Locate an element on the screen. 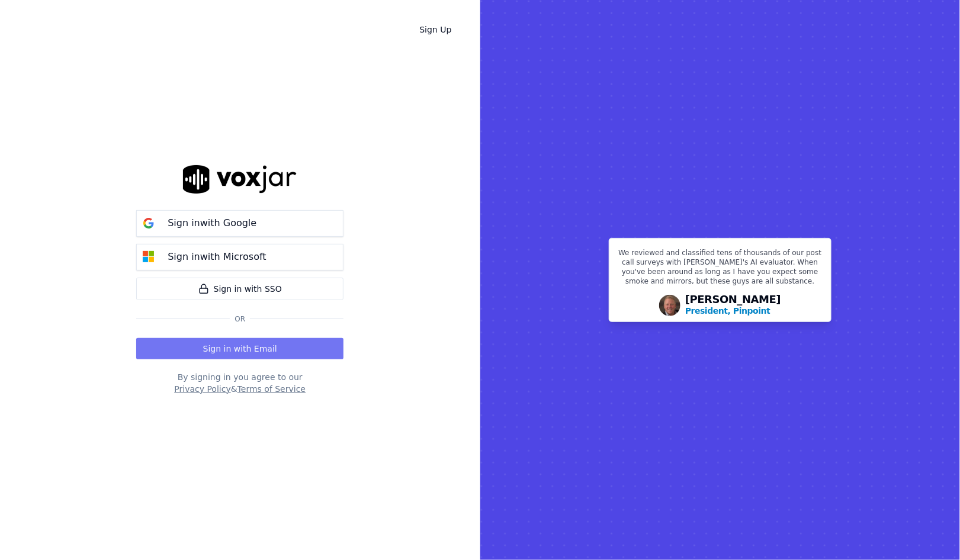  span: Or is located at coordinates (240, 319).